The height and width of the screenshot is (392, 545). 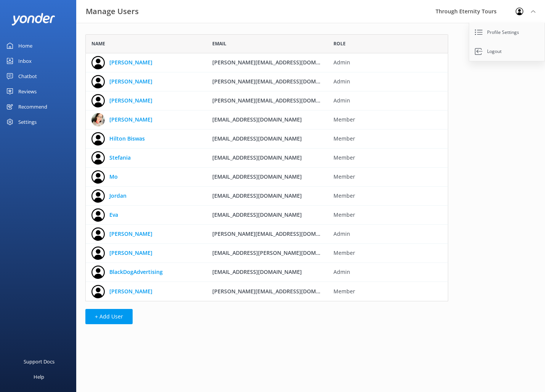 I want to click on div: Inbox, so click(x=25, y=61).